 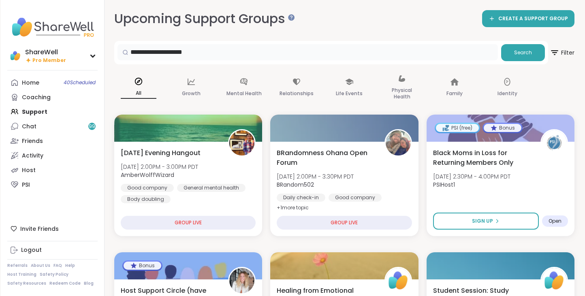 What do you see at coordinates (89, 284) in the screenshot?
I see `a: Blog` at bounding box center [89, 284].